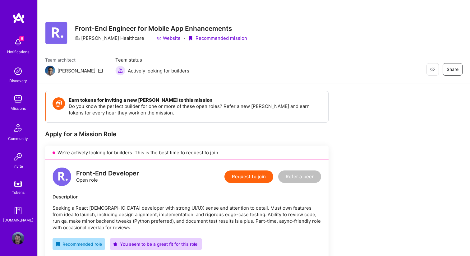  What do you see at coordinates (22, 39) in the screenshot?
I see `span: 6` at bounding box center [22, 39].